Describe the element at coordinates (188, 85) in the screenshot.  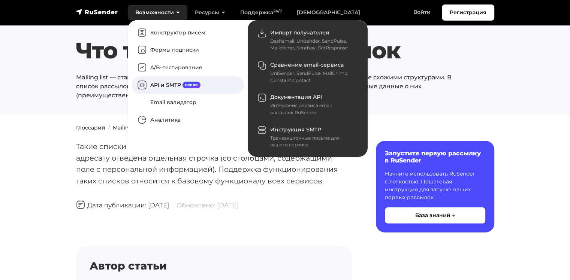
I see `a: API и SMTPновое` at that location.